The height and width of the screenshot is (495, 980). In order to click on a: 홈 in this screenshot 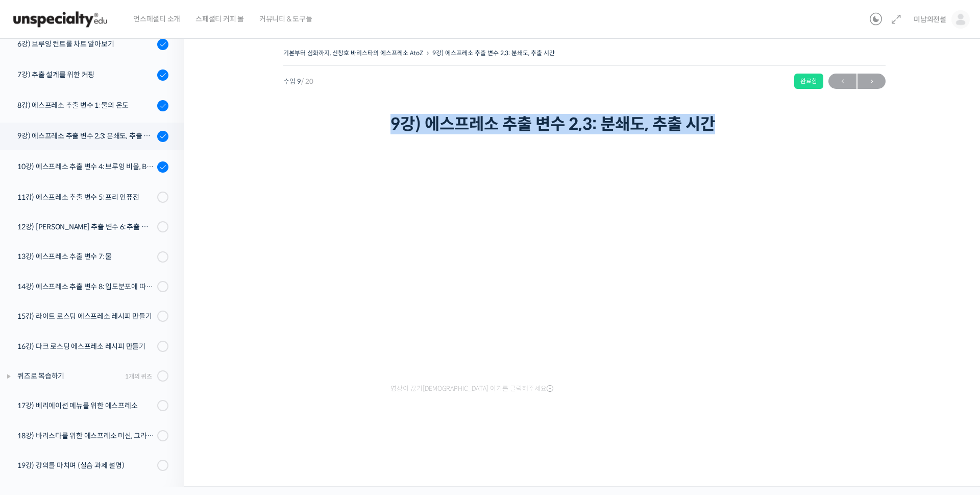, I will do `click(35, 337)`.